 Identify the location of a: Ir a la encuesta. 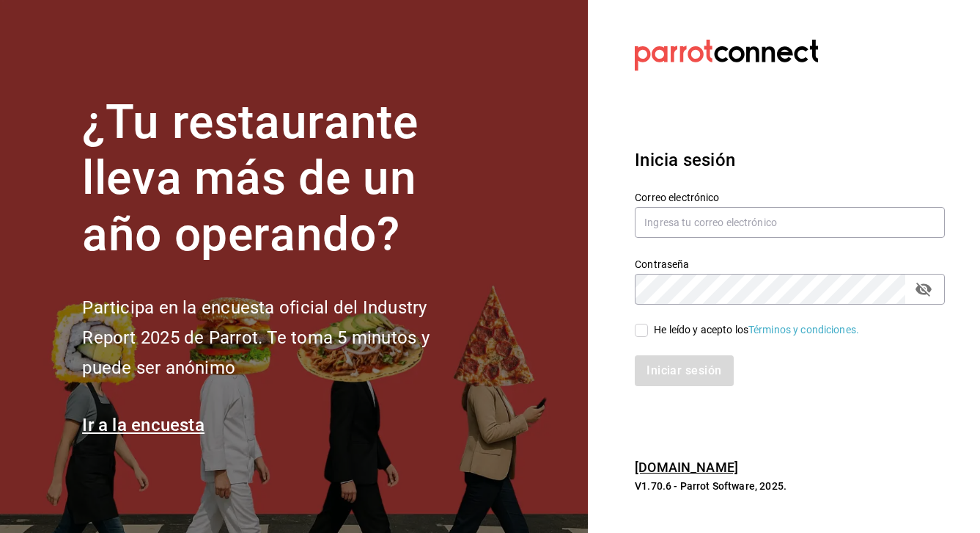
(143, 425).